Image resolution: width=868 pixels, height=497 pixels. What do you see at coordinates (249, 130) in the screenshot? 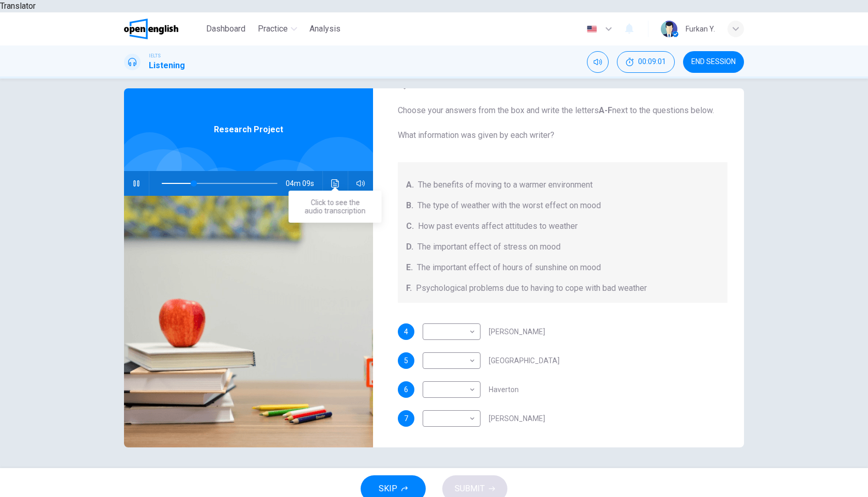
I see `span: Research Project` at bounding box center [249, 130].